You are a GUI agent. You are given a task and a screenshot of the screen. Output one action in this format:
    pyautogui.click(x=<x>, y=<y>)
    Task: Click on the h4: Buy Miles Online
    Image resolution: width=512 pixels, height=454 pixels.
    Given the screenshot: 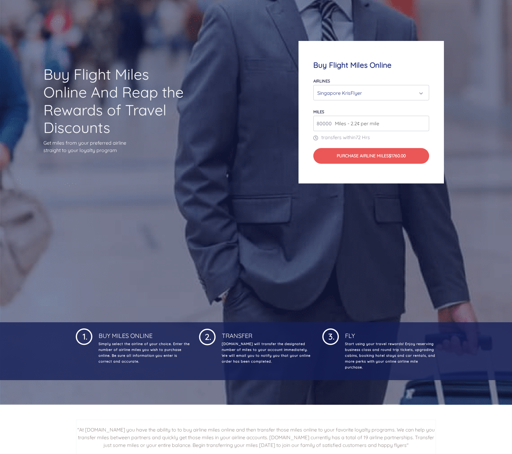 What is the action you would take?
    pyautogui.click(x=143, y=333)
    